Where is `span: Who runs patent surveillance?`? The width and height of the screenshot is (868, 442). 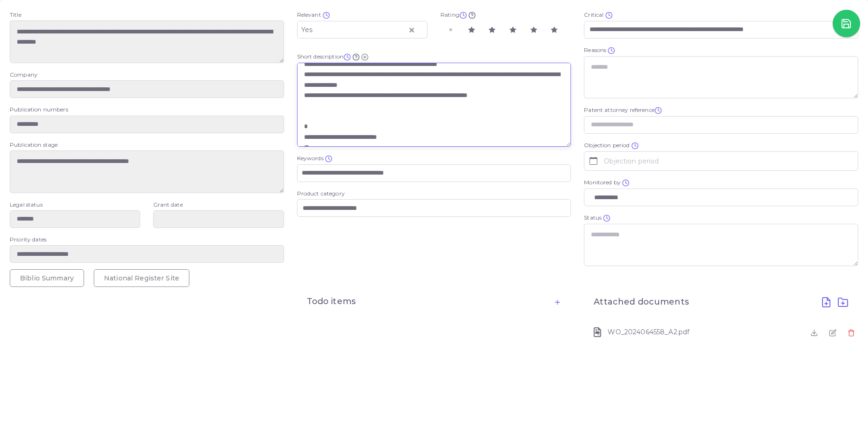
span: Who runs patent surveillance? is located at coordinates (602, 182).